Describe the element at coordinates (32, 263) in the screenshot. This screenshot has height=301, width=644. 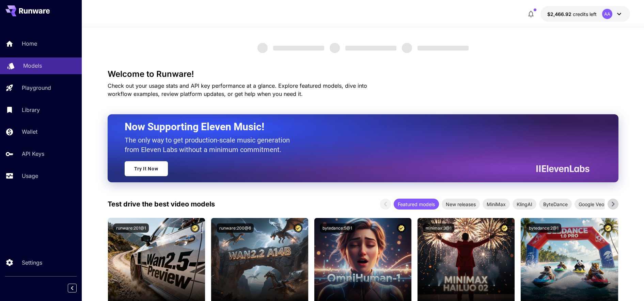
I see `p: Settings` at that location.